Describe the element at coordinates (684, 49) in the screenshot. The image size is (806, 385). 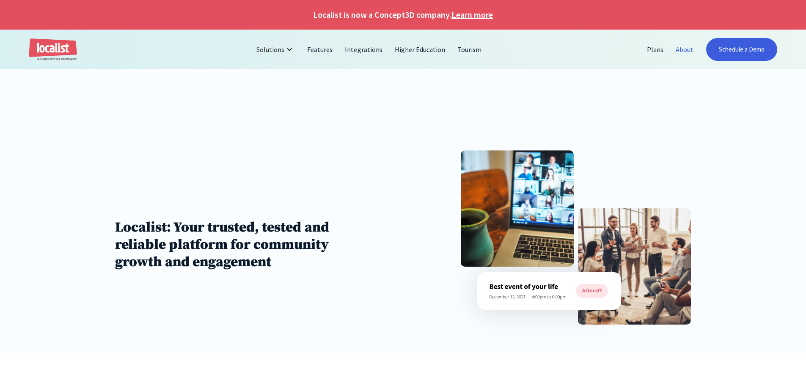
I see `a: About` at that location.